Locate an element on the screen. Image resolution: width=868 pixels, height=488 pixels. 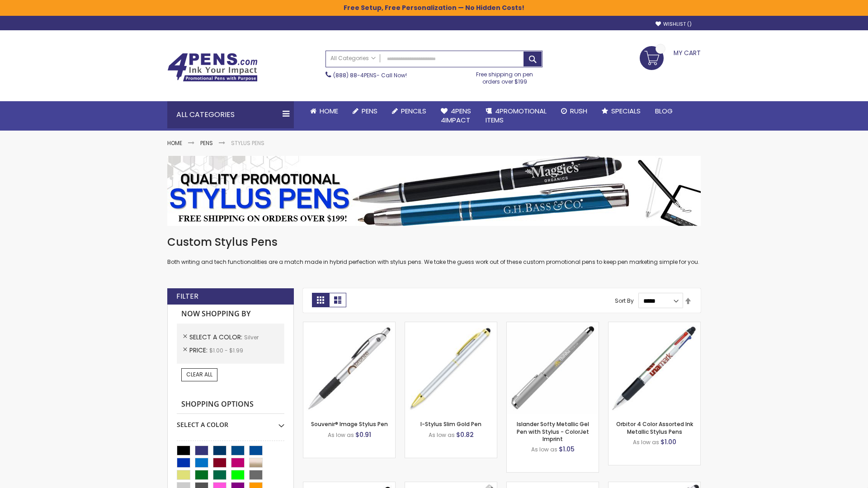
div: All Categories is located at coordinates (231, 115).